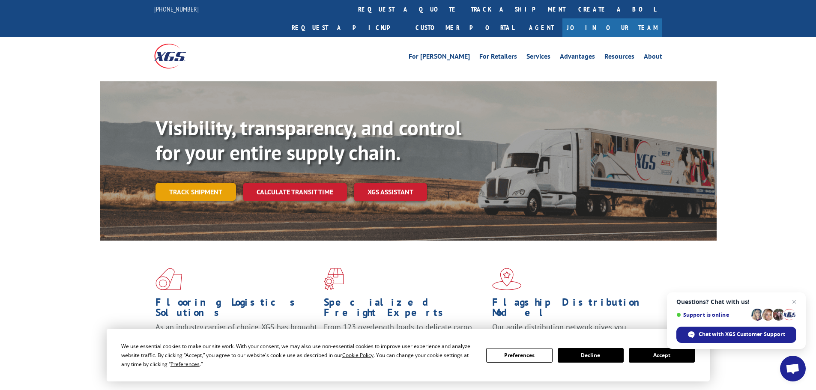  What do you see at coordinates (390, 192) in the screenshot?
I see `a: XGS ASSISTANT` at bounding box center [390, 192].